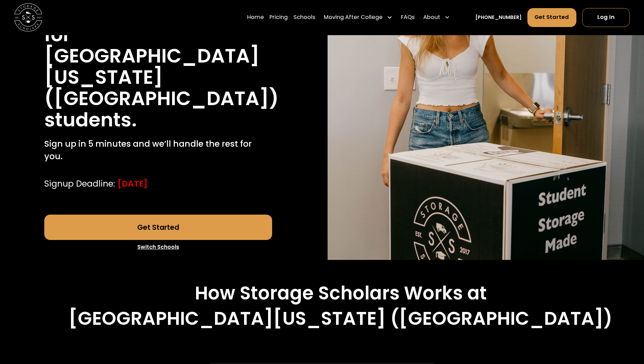  Describe the element at coordinates (79, 183) in the screenshot. I see `div: Signup Deadline:` at that location.